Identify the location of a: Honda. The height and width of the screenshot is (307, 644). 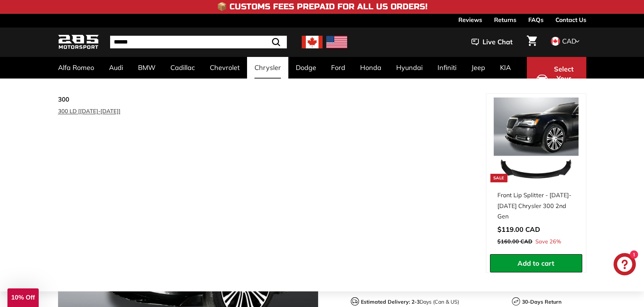
(370, 67).